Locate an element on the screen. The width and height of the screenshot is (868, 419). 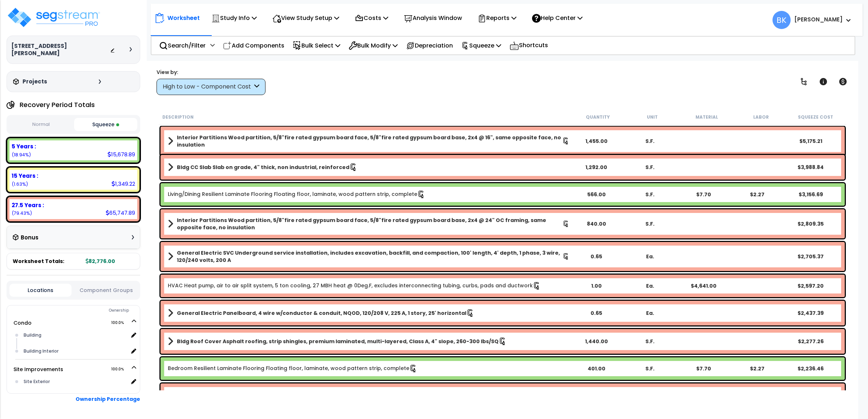
button: Normal is located at coordinates (40, 124).